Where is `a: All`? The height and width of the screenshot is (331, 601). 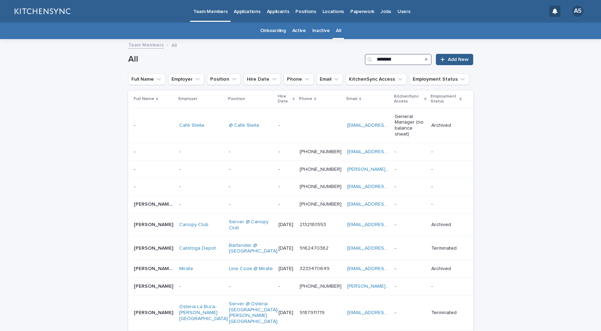 a: All is located at coordinates (339, 31).